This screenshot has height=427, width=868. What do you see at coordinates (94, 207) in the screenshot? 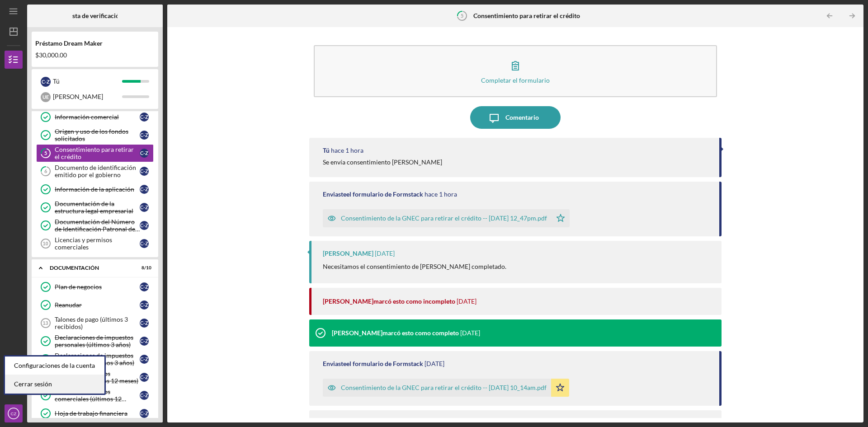
I see `font: Documentación de la estructura legal empresarial` at bounding box center [94, 207].